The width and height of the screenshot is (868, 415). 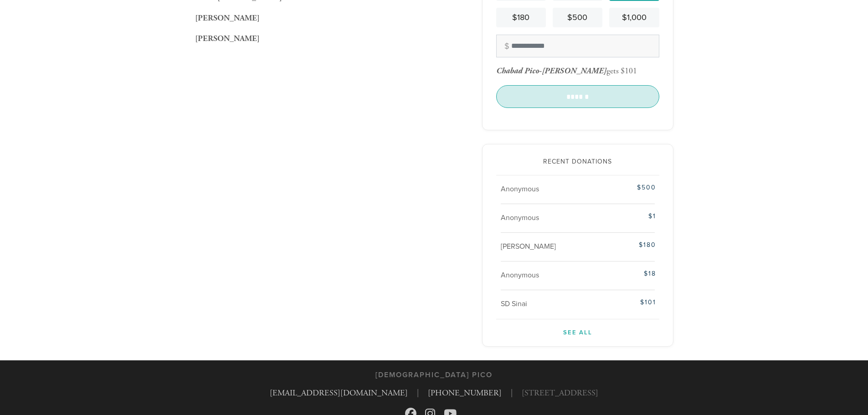 What do you see at coordinates (634, 18) in the screenshot?
I see `div: $1,000` at bounding box center [634, 18].